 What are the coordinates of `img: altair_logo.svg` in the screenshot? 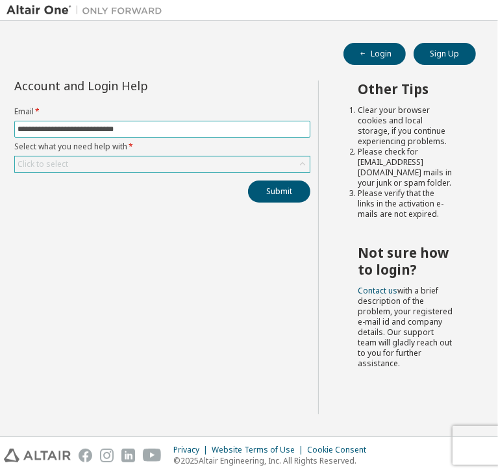 It's located at (37, 455).